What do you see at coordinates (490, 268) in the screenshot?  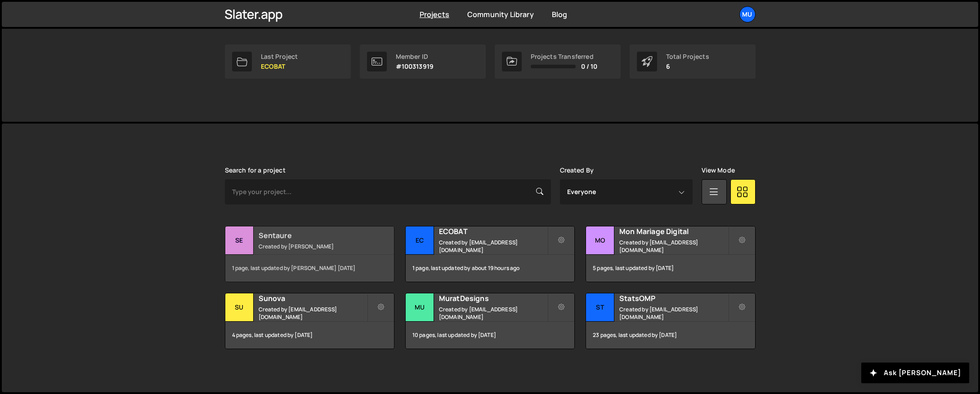 I see `div: 1 page, last updated by about 19 hours ago` at bounding box center [490, 268].